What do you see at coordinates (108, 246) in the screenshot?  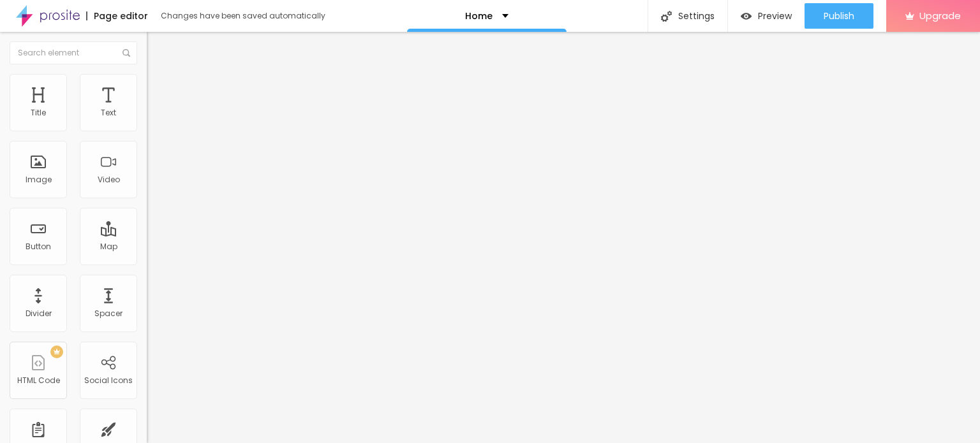 I see `div: Map` at bounding box center [108, 246].